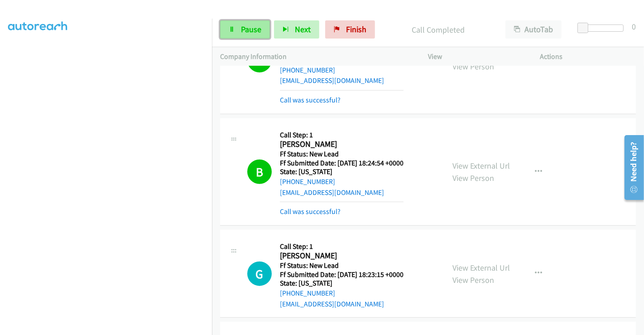 The height and width of the screenshot is (335, 644). I want to click on div: 0, so click(633, 26).